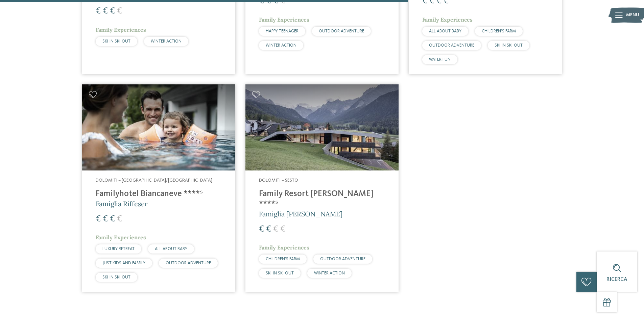 This screenshot has width=644, height=319. What do you see at coordinates (159, 127) in the screenshot?
I see `img: Cercate un hotel per famiglie? Qui troverete solo i migliori!` at bounding box center [159, 127].